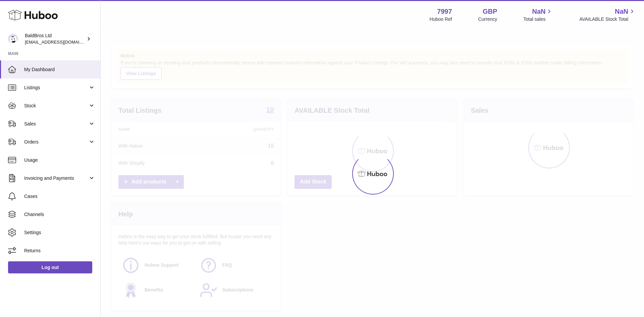  What do you see at coordinates (60, 69) in the screenshot?
I see `span: My Dashboard` at bounding box center [60, 69].